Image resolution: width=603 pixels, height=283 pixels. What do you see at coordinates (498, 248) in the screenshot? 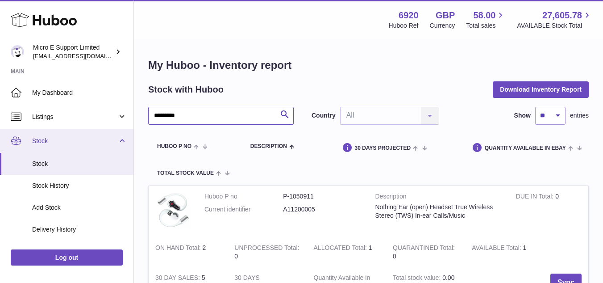
I see `strong: AVAILABLE Total` at bounding box center [498, 248].